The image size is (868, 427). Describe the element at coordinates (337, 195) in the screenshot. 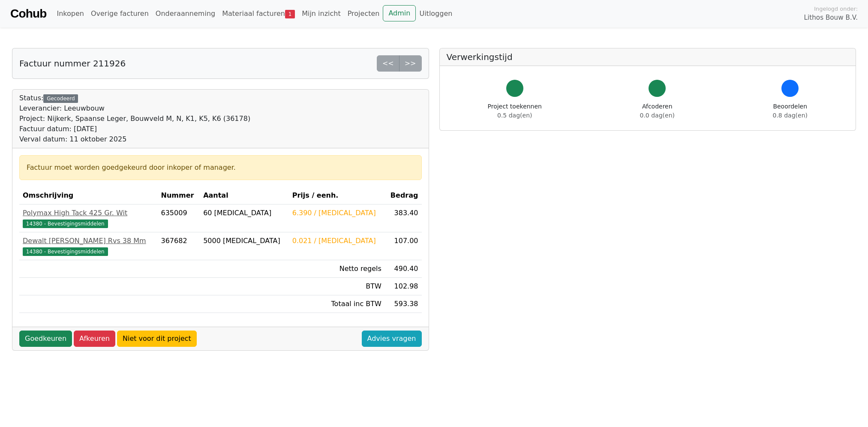

I see `th: Prijs / eenh.` at that location.